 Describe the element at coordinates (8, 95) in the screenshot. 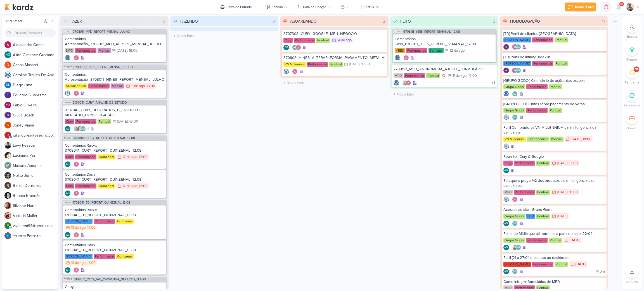

I see `img: Eduardo Quaresma` at that location.